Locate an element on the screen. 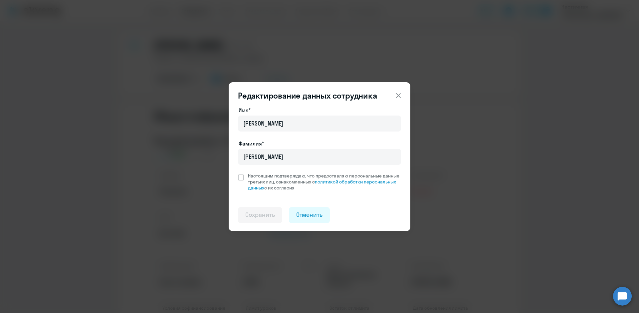 The image size is (639, 313). div: Сохранить is located at coordinates (260, 215).